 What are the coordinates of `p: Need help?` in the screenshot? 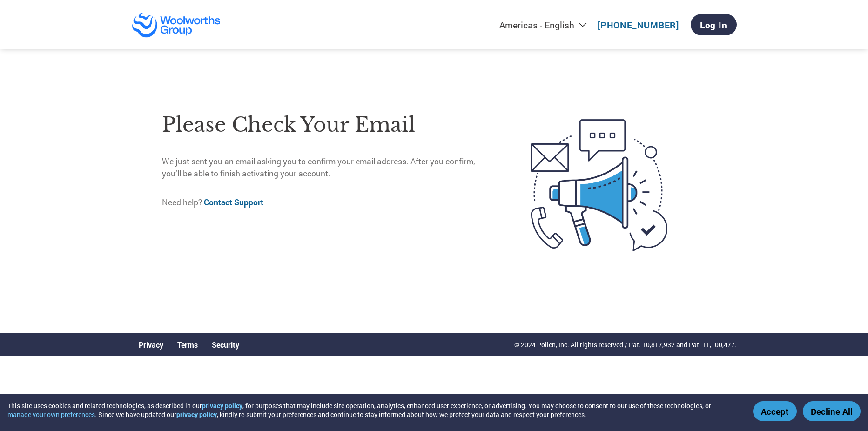 It's located at (327, 203).